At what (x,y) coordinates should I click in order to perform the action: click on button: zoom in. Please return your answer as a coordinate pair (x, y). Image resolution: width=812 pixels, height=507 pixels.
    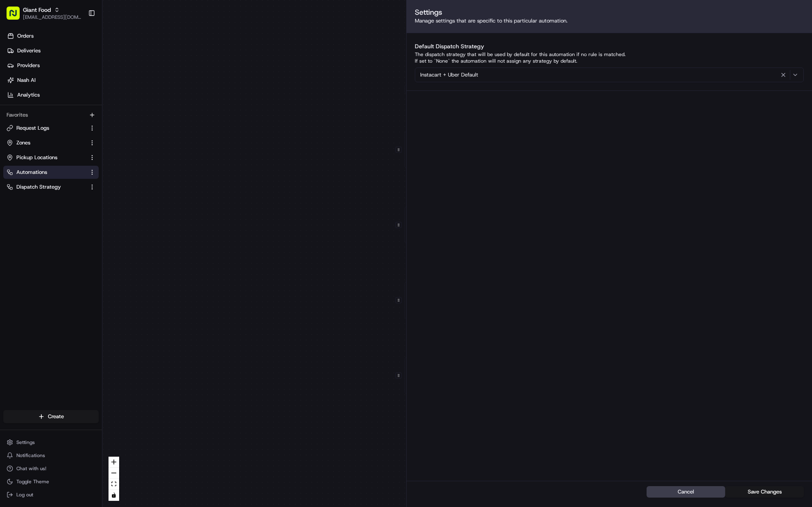
    Looking at the image, I should click on (114, 462).